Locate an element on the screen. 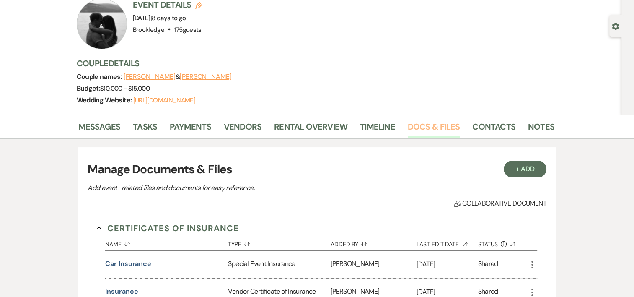 Image resolution: width=634 pixels, height=297 pixels. a: Vendors is located at coordinates (243, 129).